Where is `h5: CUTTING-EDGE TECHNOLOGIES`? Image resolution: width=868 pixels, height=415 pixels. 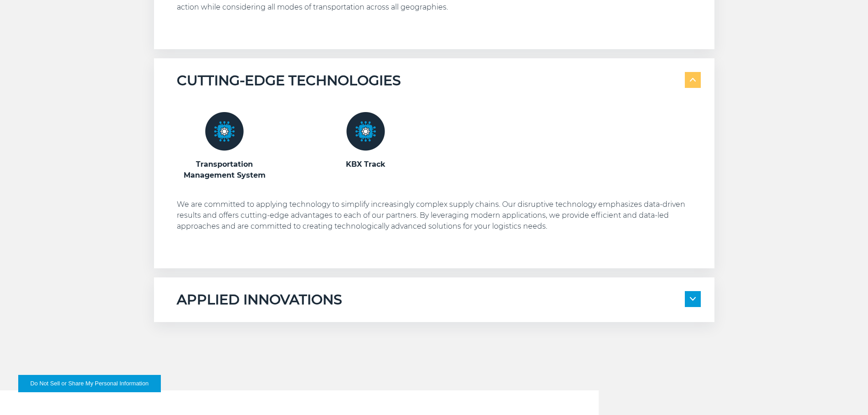 h5: CUTTING-EDGE TECHNOLOGIES is located at coordinates (289, 81).